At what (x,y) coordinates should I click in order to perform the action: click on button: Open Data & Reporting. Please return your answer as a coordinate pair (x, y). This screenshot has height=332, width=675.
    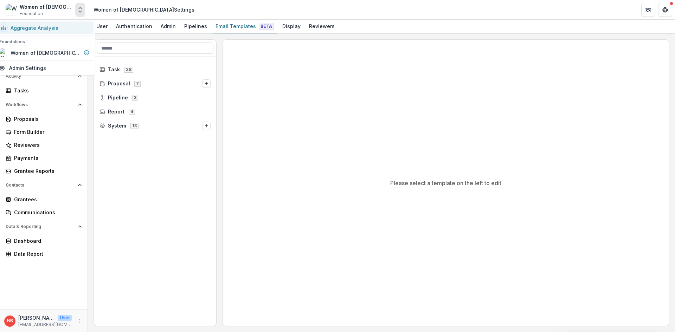
    Looking at the image, I should click on (44, 227).